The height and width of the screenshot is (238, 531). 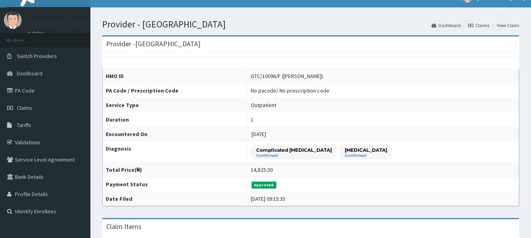 I want to click on span: Approved, so click(x=264, y=185).